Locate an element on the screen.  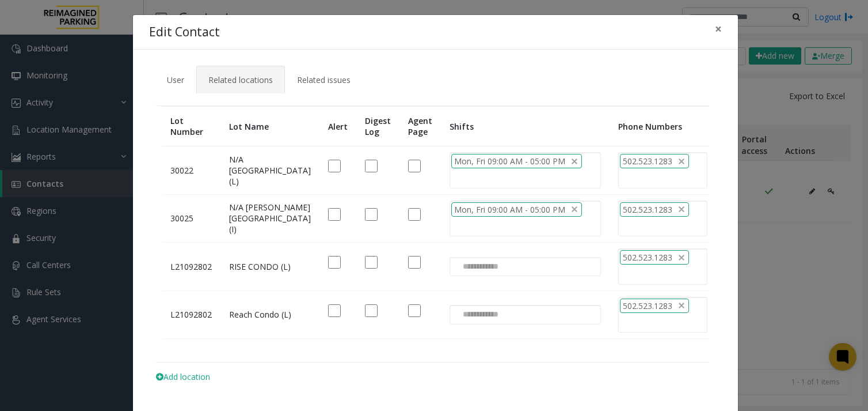
th: Digest Log is located at coordinates (377, 126).